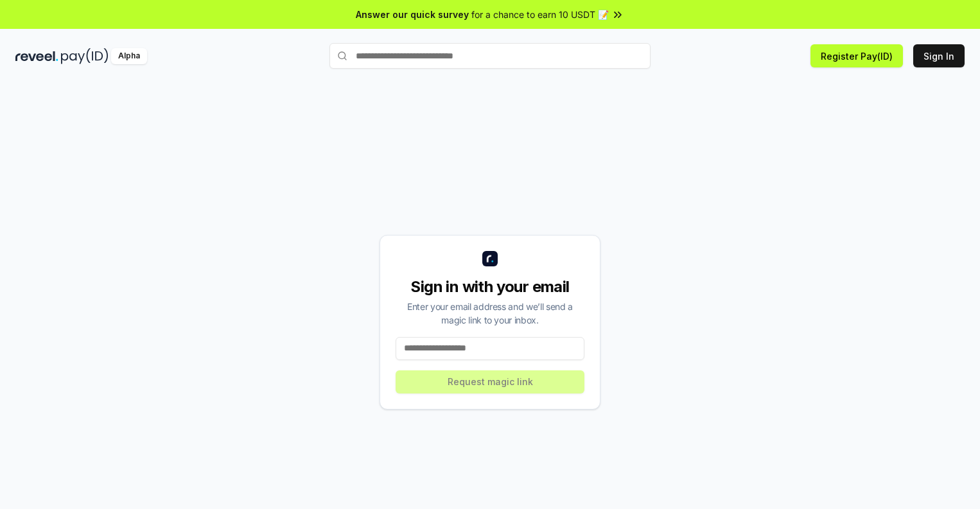 This screenshot has width=980, height=509. I want to click on div: Alpha, so click(129, 56).